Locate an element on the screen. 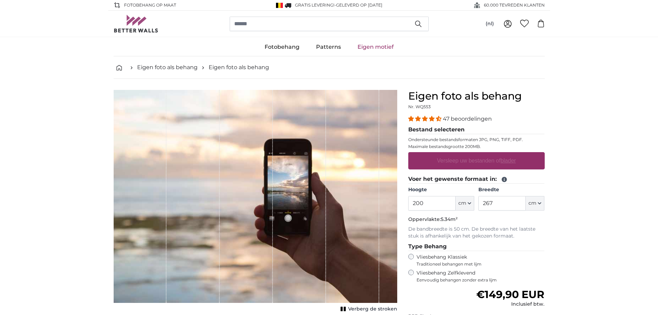 The width and height of the screenshot is (658, 315). label: Hoogte is located at coordinates (441, 190).